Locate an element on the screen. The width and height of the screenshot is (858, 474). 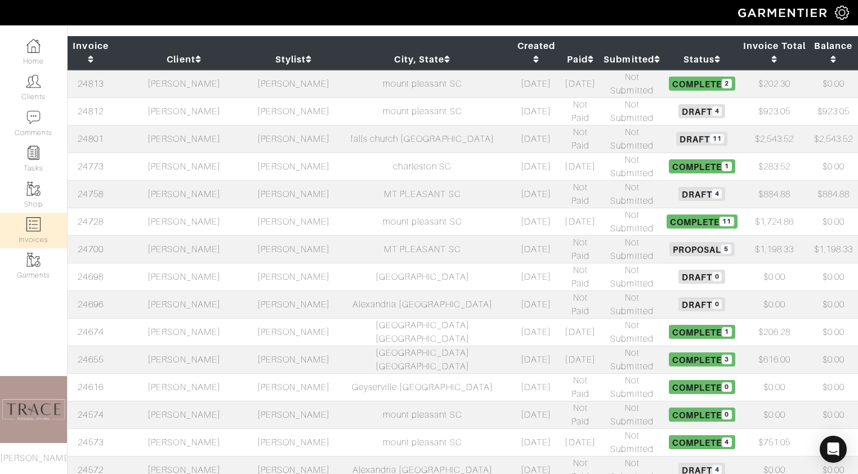
span: Proposal is located at coordinates (701, 249).